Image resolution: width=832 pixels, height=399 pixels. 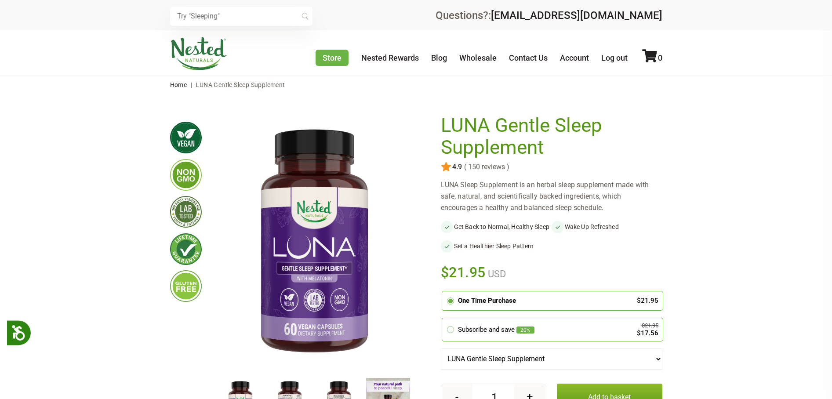 I want to click on a: 0, so click(x=652, y=58).